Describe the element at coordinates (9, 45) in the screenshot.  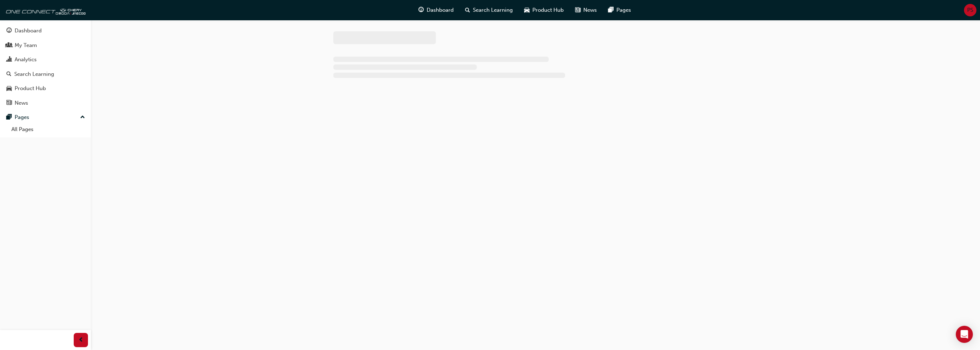
I see `span: people-icon` at that location.